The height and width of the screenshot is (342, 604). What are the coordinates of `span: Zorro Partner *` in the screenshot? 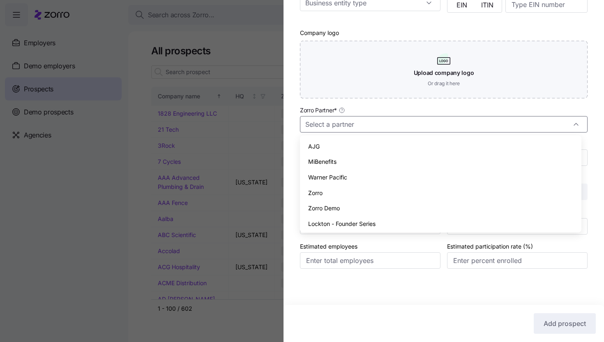 It's located at (319, 110).